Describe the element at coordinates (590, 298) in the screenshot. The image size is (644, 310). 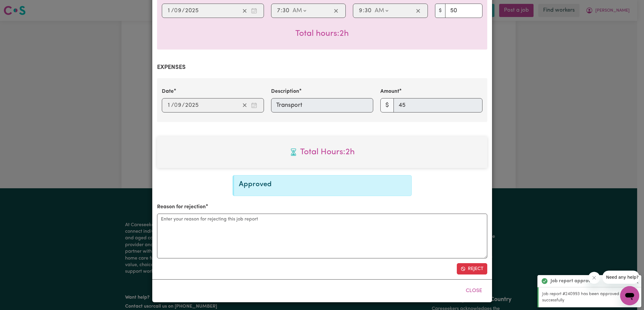
I see `p: Job report #240993 has been approved successfully` at that location.